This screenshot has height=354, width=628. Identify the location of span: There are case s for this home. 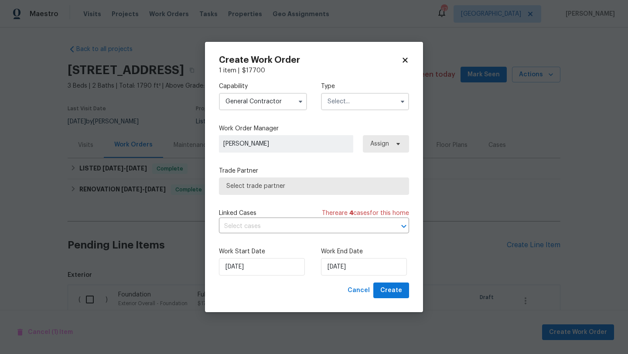
(365, 213).